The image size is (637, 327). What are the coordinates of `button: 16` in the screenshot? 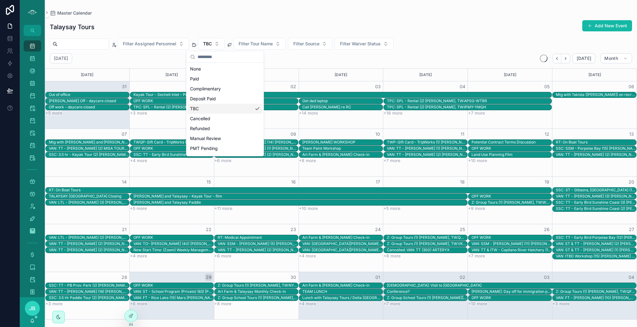 It's located at (293, 182).